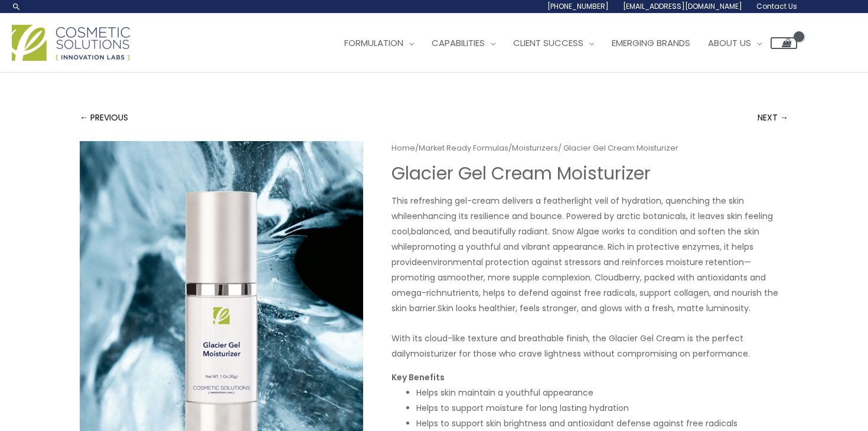 The height and width of the screenshot is (431, 868). Describe the element at coordinates (562, 43) in the screenshot. I see `nav: Site Navigation` at that location.